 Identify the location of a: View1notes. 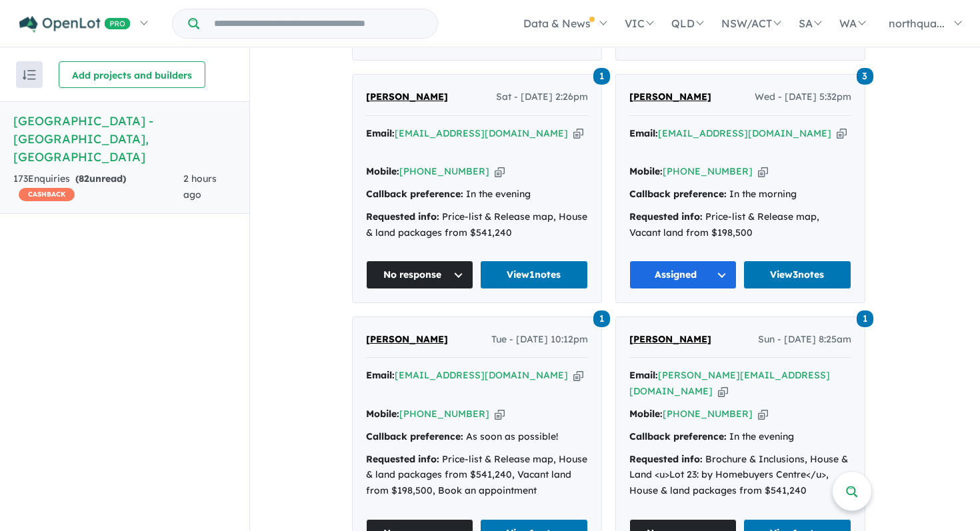
(534, 275).